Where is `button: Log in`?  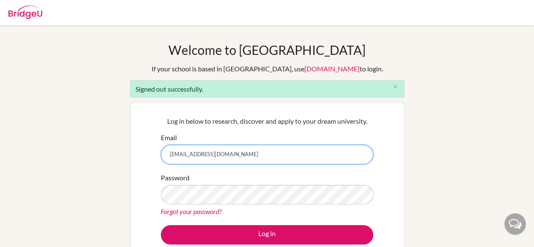
button: Log in is located at coordinates (267, 235).